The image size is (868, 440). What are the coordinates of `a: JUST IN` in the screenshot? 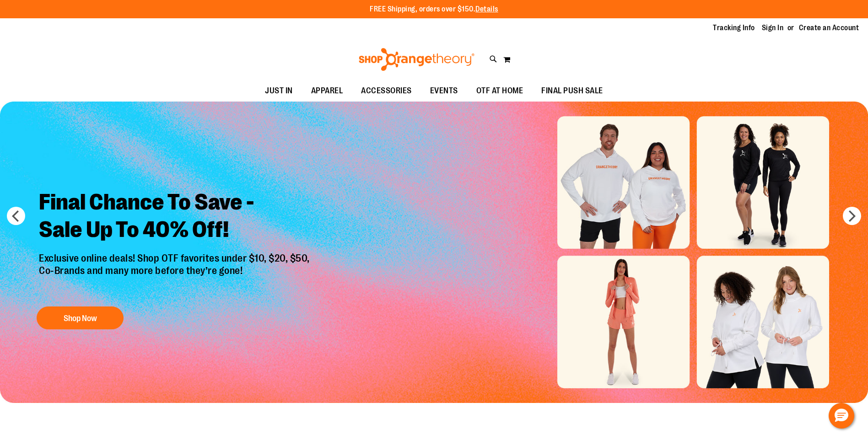 It's located at (278, 91).